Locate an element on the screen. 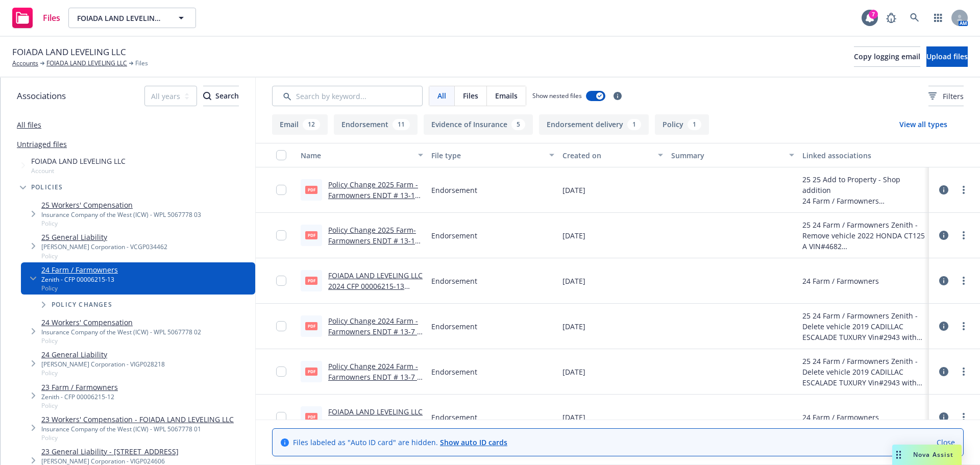 The width and height of the screenshot is (980, 465). button: SearchSearch is located at coordinates (221, 96).